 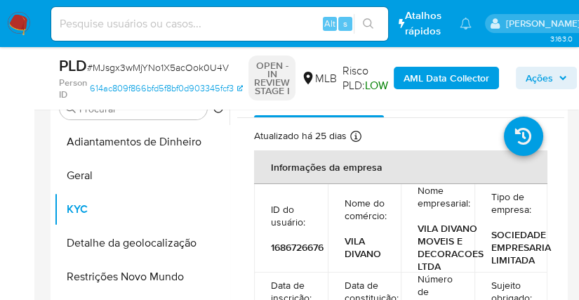 What do you see at coordinates (142, 277) in the screenshot?
I see `button: Restrições Novo Mundo` at bounding box center [142, 277].